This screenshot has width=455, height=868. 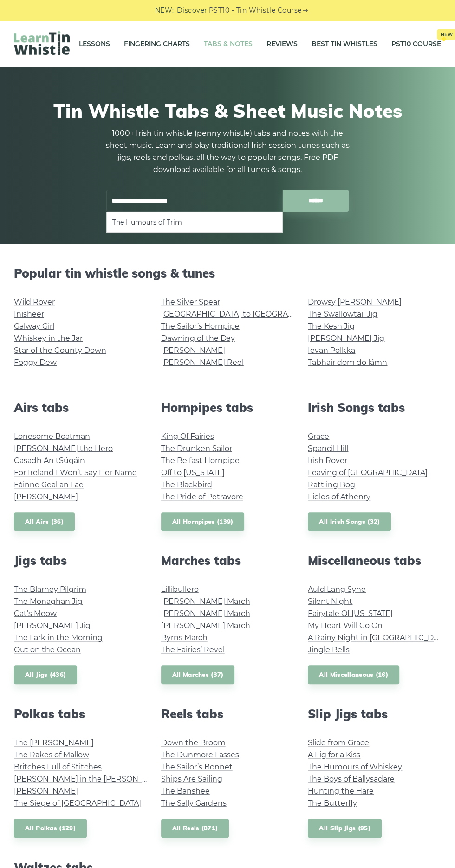 What do you see at coordinates (46, 674) in the screenshot?
I see `a: All Jigs (436)` at bounding box center [46, 674].